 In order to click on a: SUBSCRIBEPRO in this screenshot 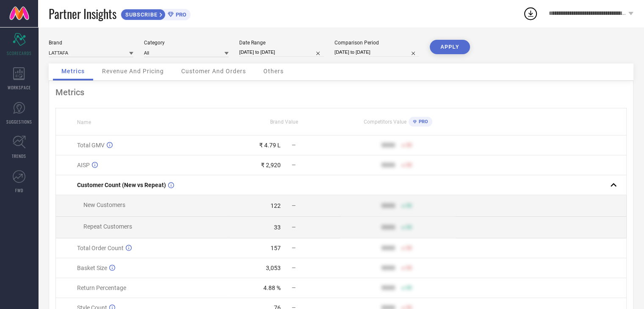, I will do `click(155, 13)`.